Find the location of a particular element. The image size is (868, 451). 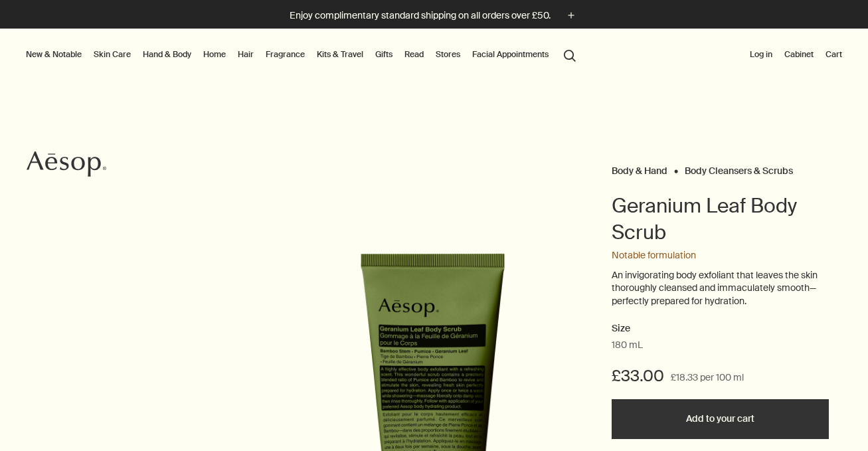

a: Facial Appointments is located at coordinates (510, 55).